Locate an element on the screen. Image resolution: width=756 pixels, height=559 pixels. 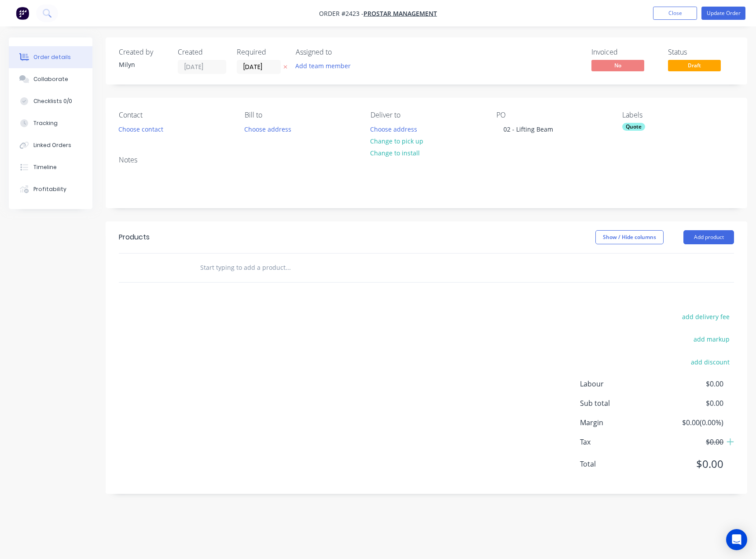
div: 02 - Lifting Beam is located at coordinates (528, 129).